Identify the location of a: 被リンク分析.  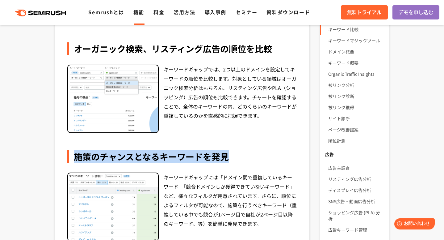
(356, 85).